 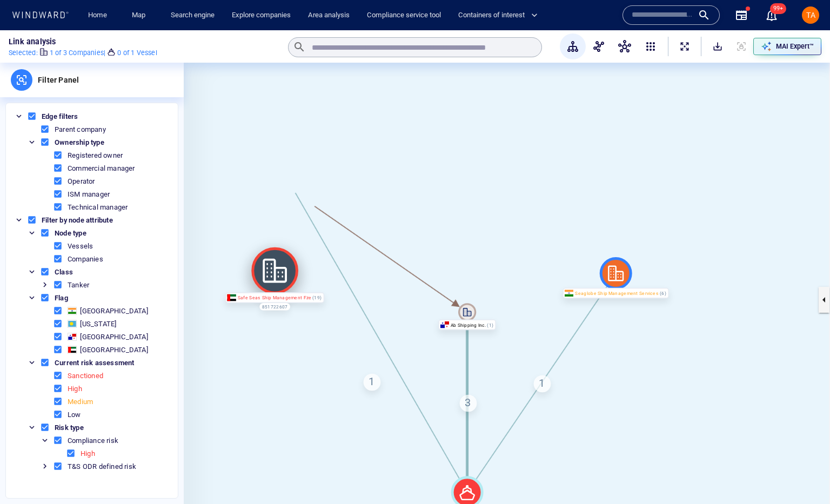 What do you see at coordinates (772, 15) in the screenshot?
I see `button: 99+` at bounding box center [772, 15].